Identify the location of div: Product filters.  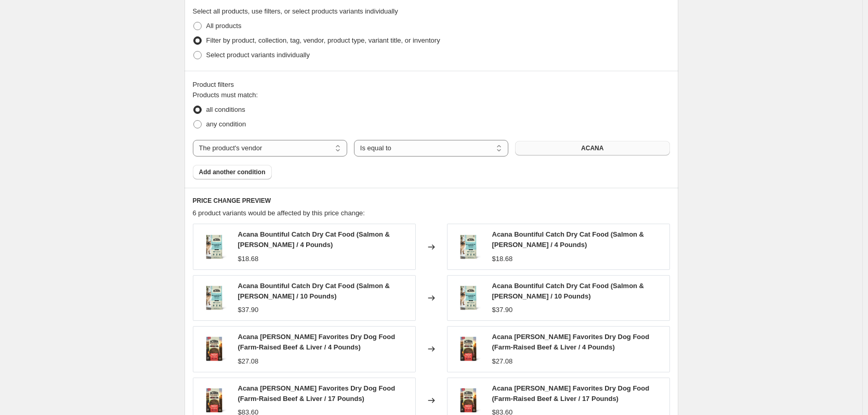
(431, 84).